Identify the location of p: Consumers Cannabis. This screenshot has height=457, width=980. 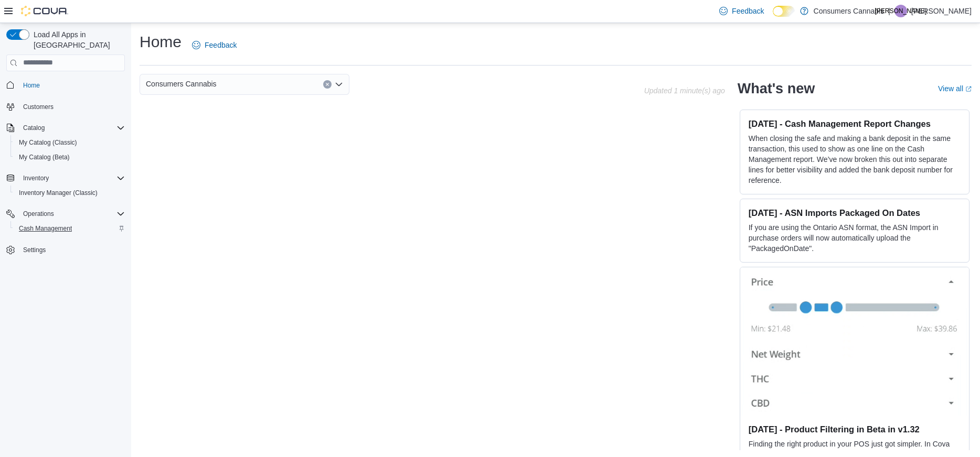
(848, 11).